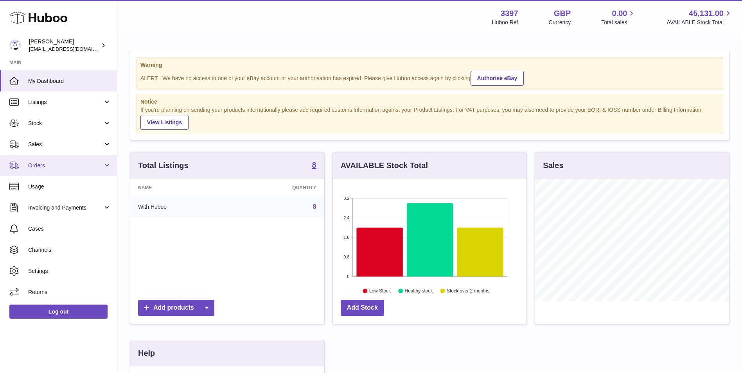  What do you see at coordinates (164, 122) in the screenshot?
I see `a: View Listings` at bounding box center [164, 122].